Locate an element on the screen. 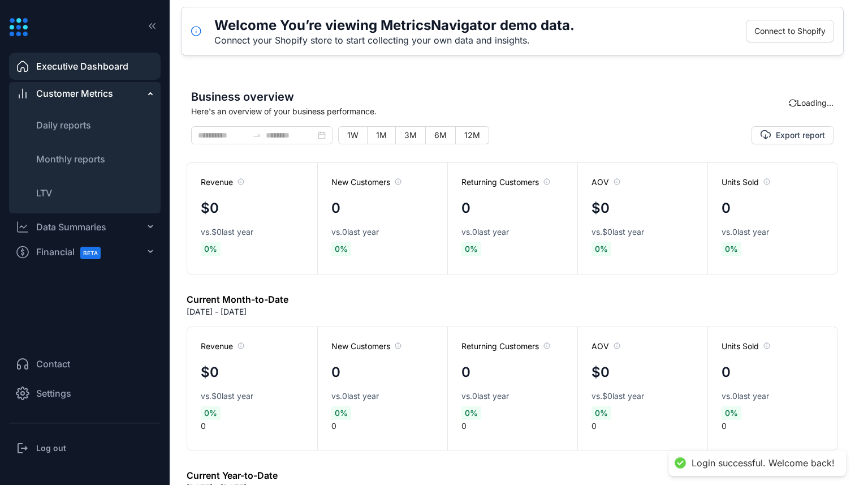 This screenshot has width=855, height=485. h5: Welcome You’re viewing MetricsNavigator demo data. is located at coordinates (394, 25).